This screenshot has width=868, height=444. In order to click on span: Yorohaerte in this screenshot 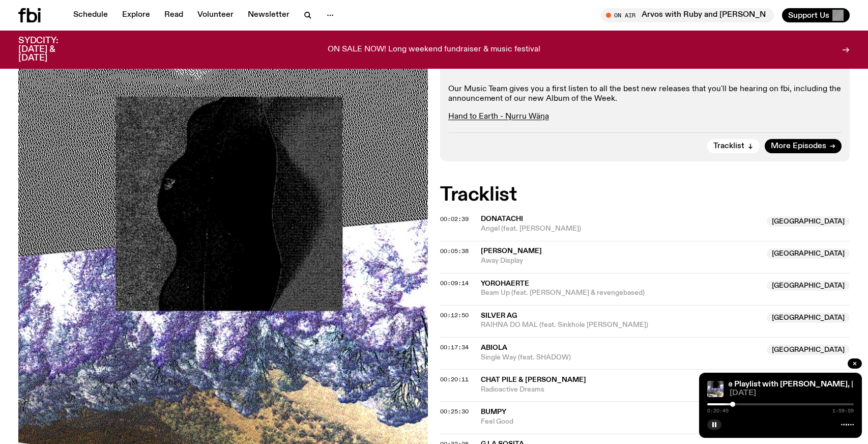, I will do `click(505, 284)`.